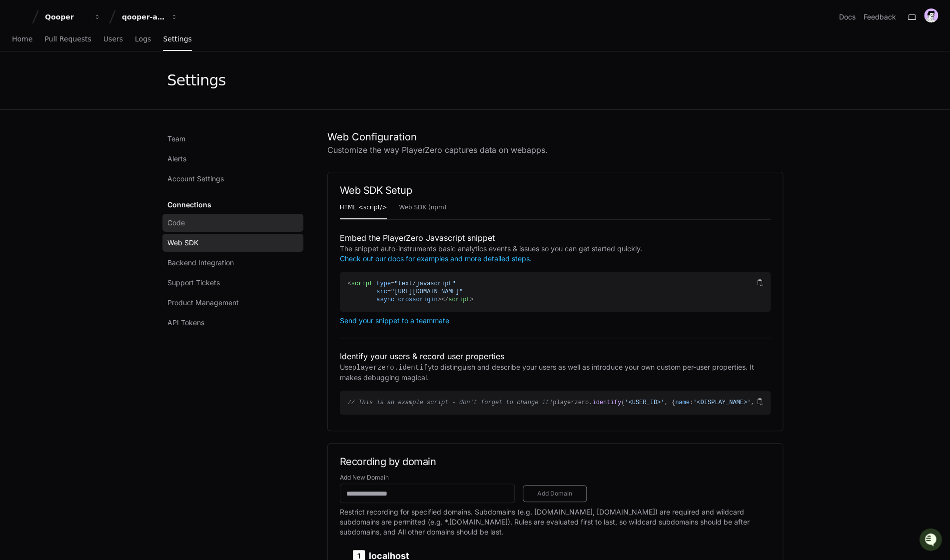  I want to click on a: Pull Requests, so click(67, 39).